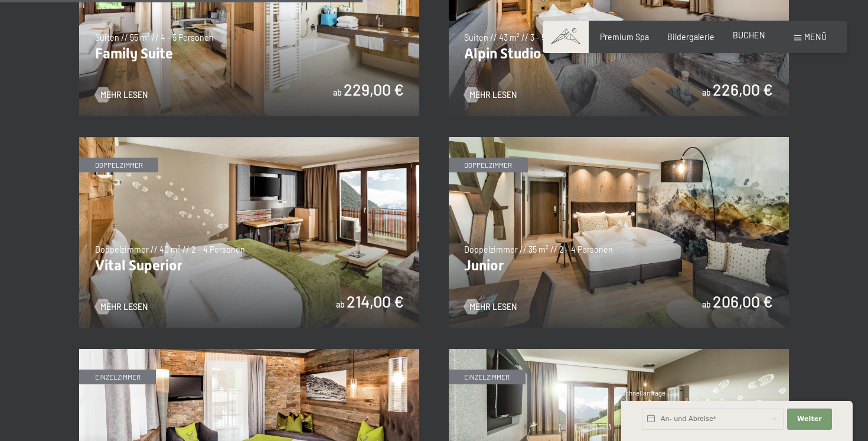  Describe the element at coordinates (810, 419) in the screenshot. I see `span: Weiter` at that location.